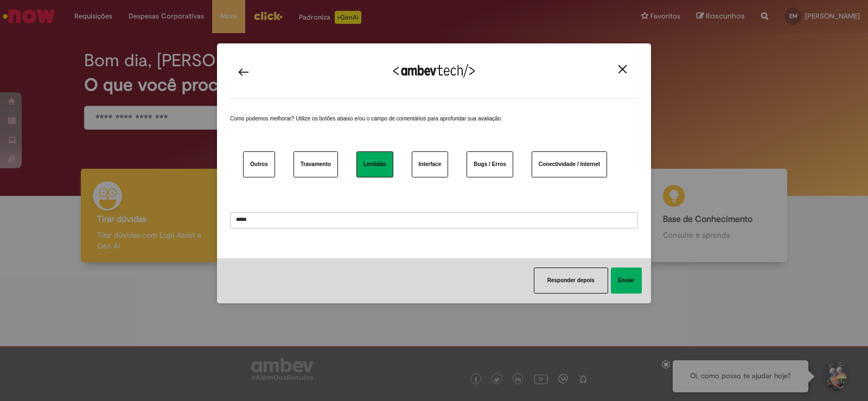 This screenshot has width=868, height=401. What do you see at coordinates (258, 164) in the screenshot?
I see `button: Outros` at bounding box center [258, 164].